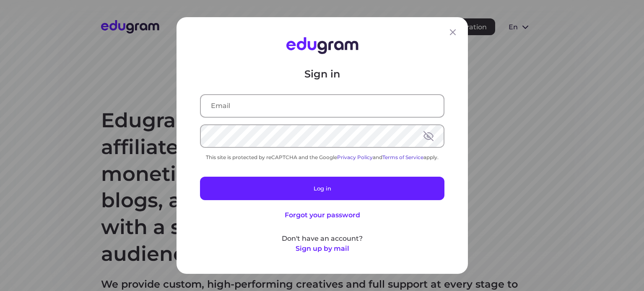 Image resolution: width=644 pixels, height=291 pixels. I want to click on p: Don't have an account?, so click(322, 239).